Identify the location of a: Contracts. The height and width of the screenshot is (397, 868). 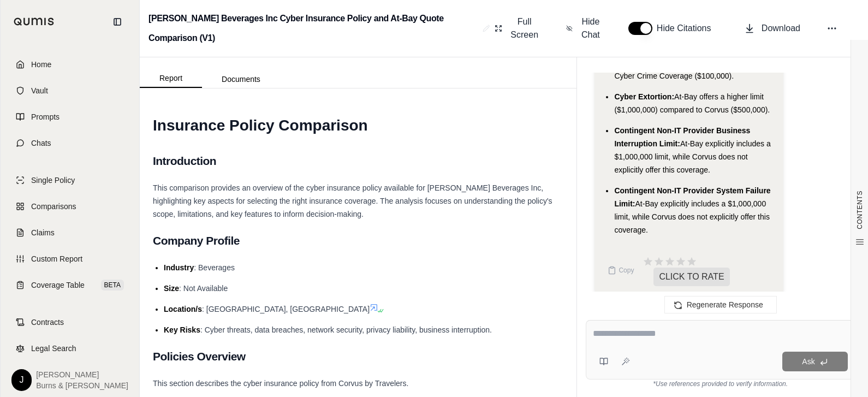
(70, 322).